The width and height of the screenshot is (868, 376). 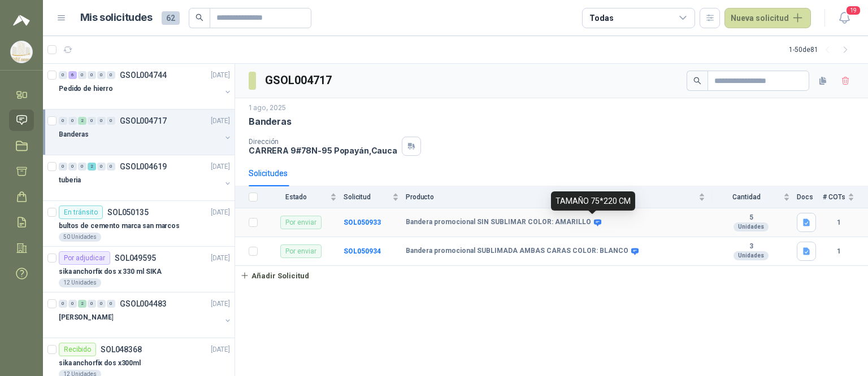 What do you see at coordinates (499, 222) in the screenshot?
I see `b: Bandera promocional SIN SUBLIMAR COLOR: AMARILLO` at bounding box center [499, 222].